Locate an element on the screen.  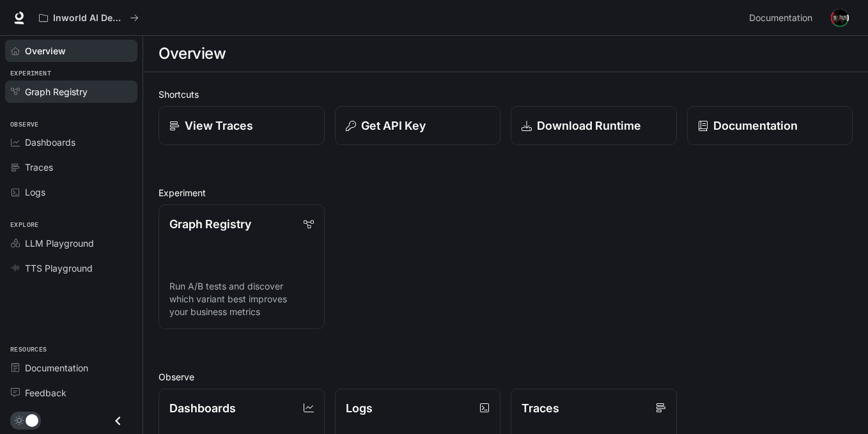
span: TTS Playground is located at coordinates (59, 268).